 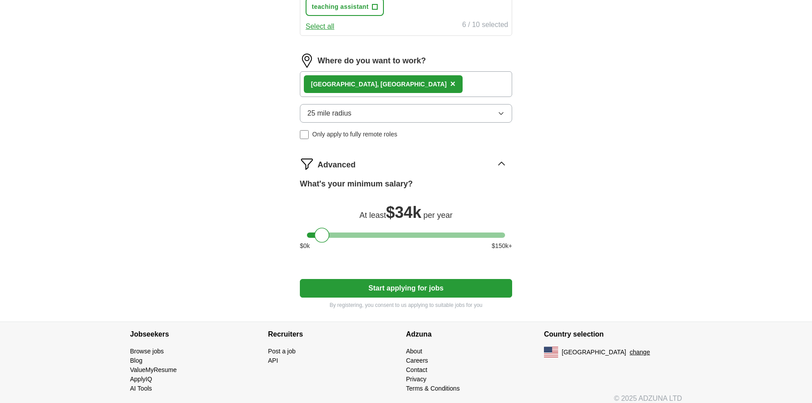 I want to click on span: $ 34k, so click(x=404, y=212).